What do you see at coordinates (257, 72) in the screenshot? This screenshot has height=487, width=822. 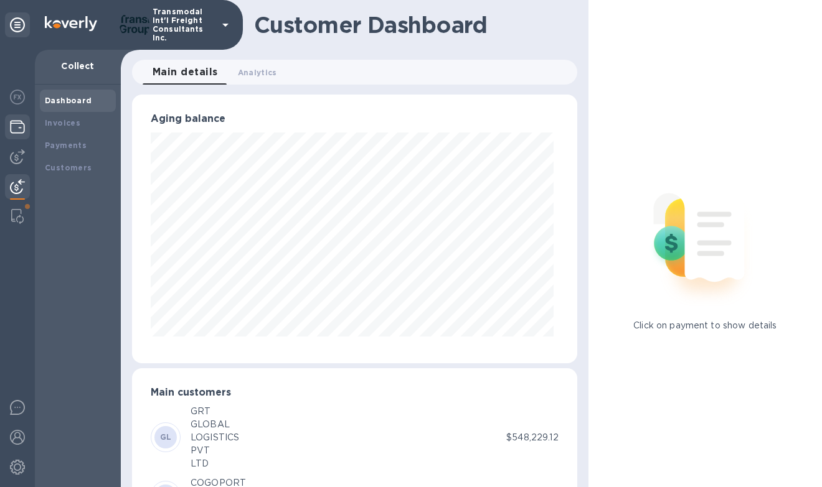 I see `span: Analytics` at bounding box center [257, 72].